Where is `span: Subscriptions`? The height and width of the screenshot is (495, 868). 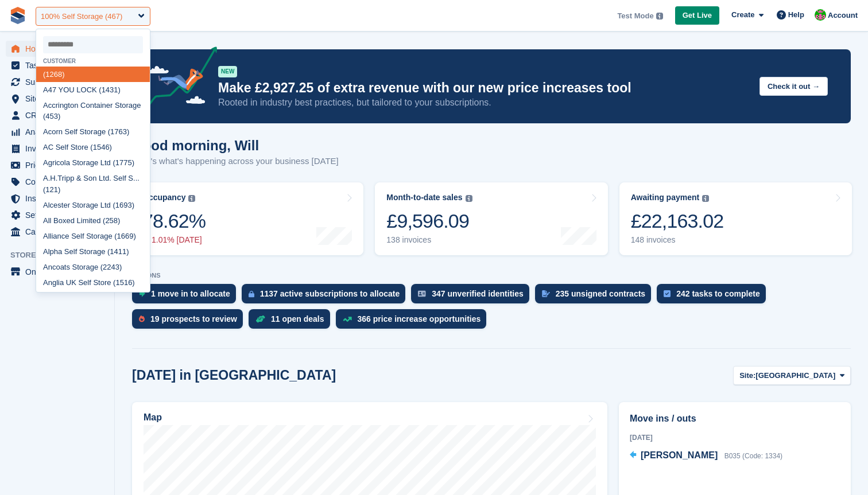 span: Subscriptions is located at coordinates (60, 82).